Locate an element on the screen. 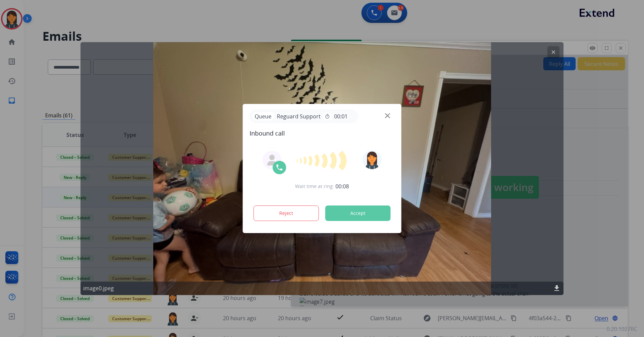 The image size is (644, 337). p: 0.20.1027RC is located at coordinates (622, 329).